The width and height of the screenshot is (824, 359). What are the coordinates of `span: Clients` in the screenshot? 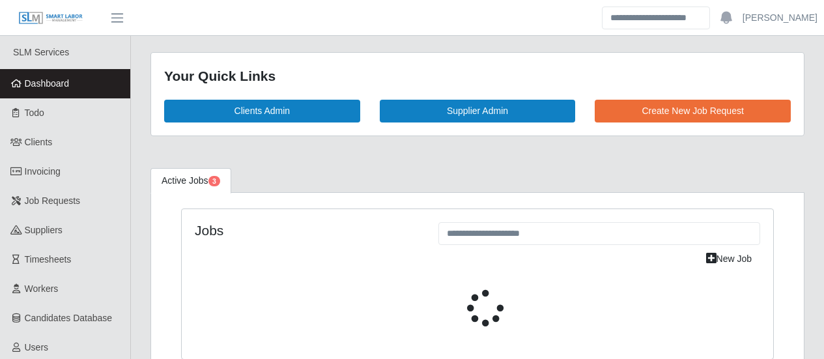 It's located at (38, 142).